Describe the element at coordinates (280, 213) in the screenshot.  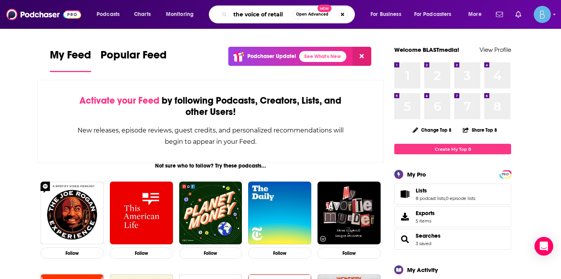
I see `img: The Daily` at that location.